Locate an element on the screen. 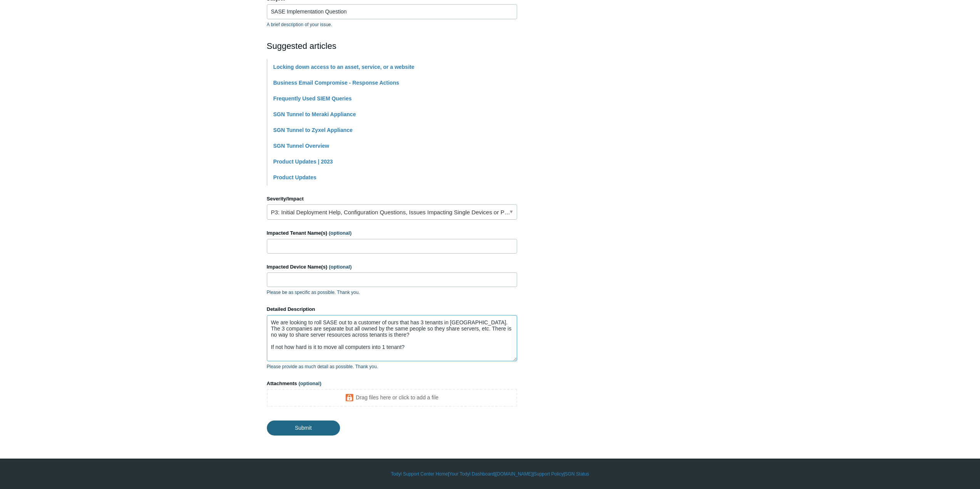 The height and width of the screenshot is (489, 980). a: Product Updates is located at coordinates (295, 178).